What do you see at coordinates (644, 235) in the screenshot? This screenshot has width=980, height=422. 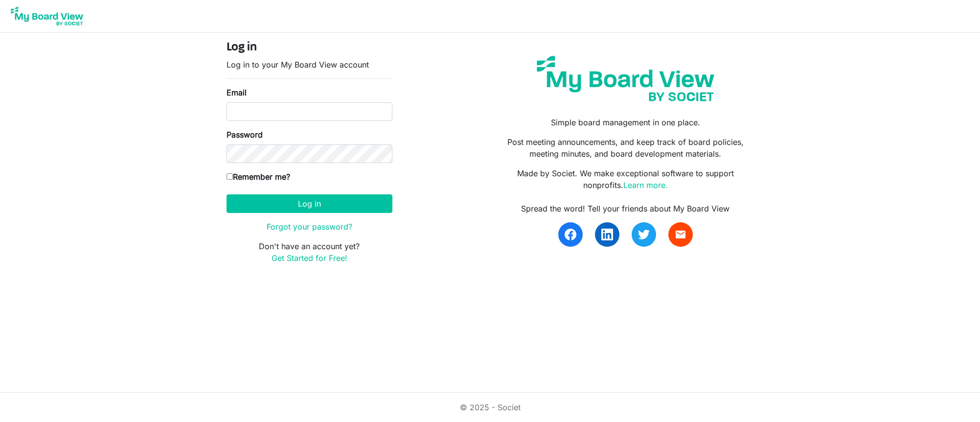 I see `img: twitter.svg` at bounding box center [644, 235].